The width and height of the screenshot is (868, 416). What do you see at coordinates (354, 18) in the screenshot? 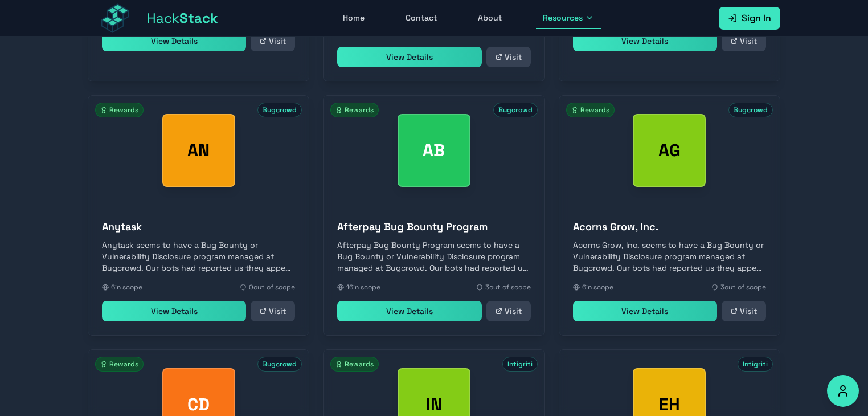
I see `a: Home` at bounding box center [354, 18].